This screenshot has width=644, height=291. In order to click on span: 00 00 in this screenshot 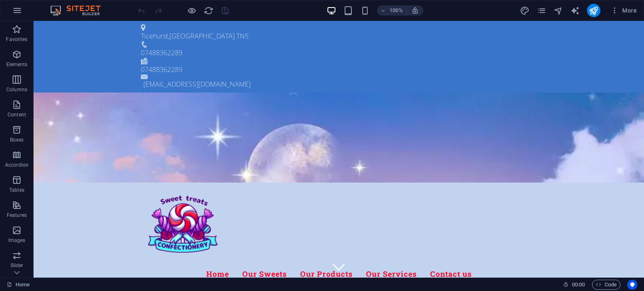, I will do `click(578, 285)`.